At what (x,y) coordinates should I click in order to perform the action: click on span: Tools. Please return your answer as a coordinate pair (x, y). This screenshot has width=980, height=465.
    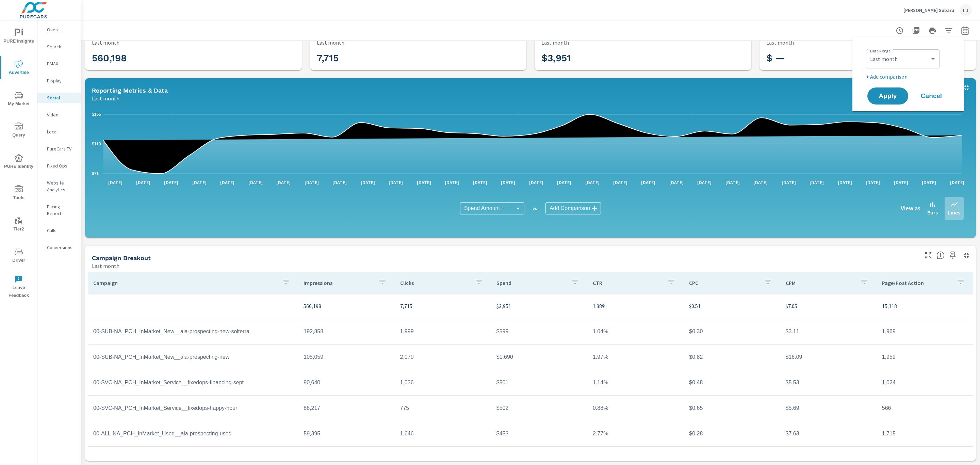
    Looking at the image, I should click on (19, 193).